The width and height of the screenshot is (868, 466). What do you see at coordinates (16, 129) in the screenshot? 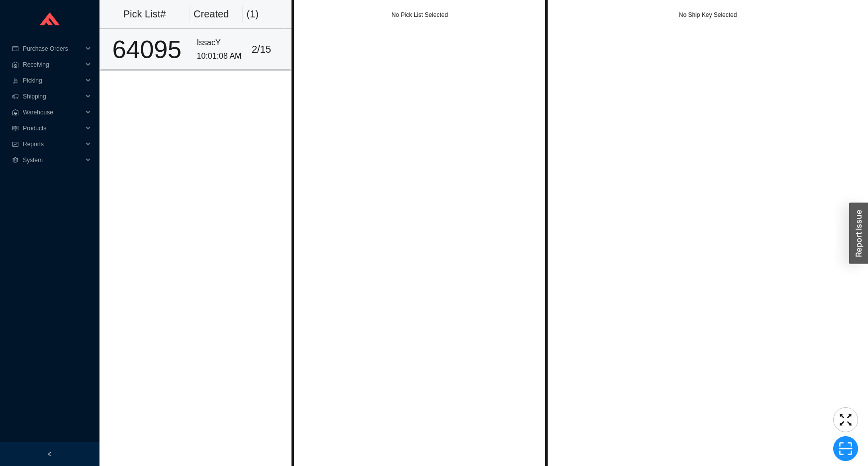
I see `span: read` at bounding box center [16, 129].